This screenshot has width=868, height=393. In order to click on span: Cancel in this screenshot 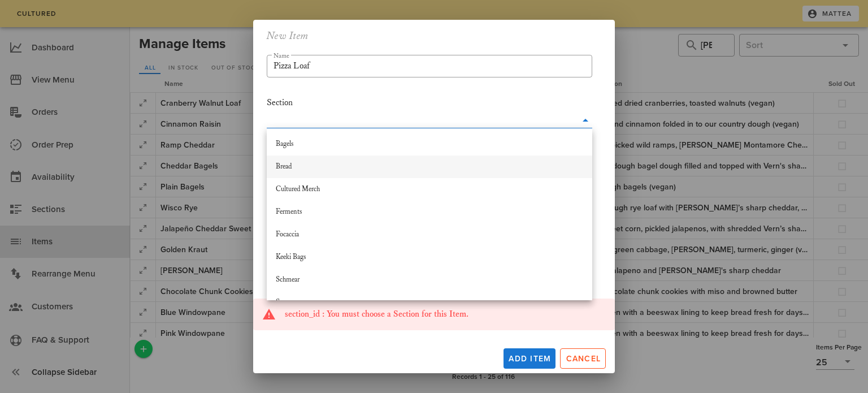, I will do `click(583, 358)`.